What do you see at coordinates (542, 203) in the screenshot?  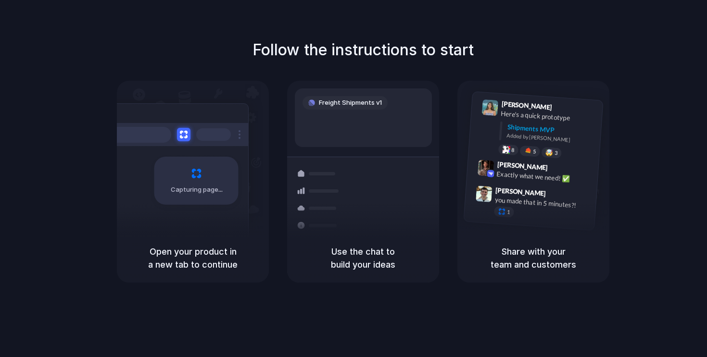 I see `div: you made that in 5 minutes?!` at bounding box center [542, 203].